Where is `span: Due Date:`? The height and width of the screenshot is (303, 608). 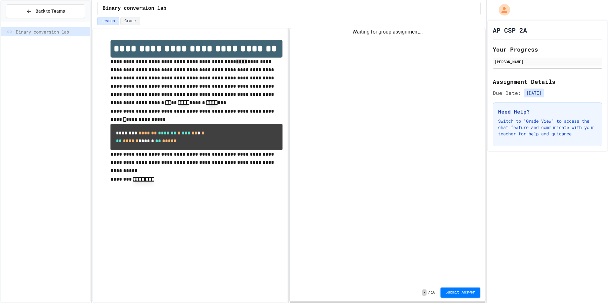 span: Due Date: is located at coordinates (507, 93).